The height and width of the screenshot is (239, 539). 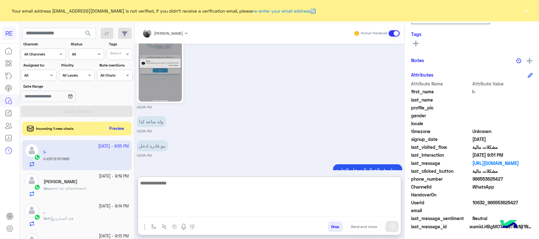 What do you see at coordinates (77, 65) in the screenshot?
I see `label: Priority` at bounding box center [77, 65].